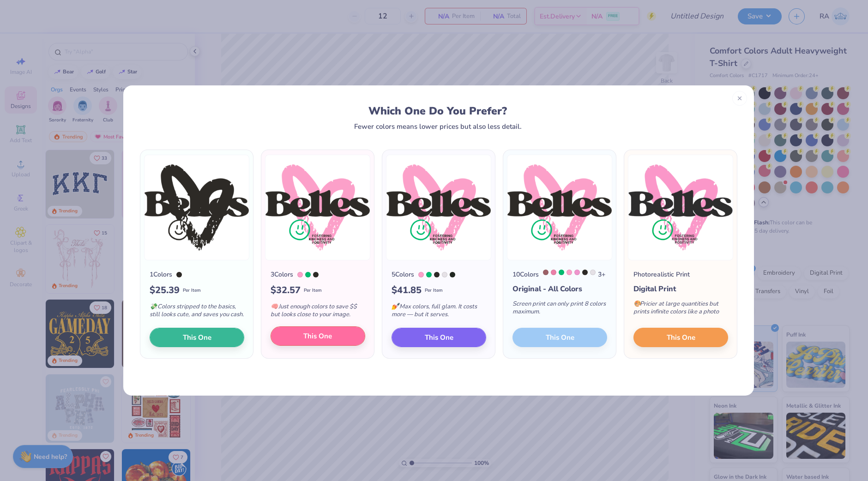 The height and width of the screenshot is (481, 868). Describe the element at coordinates (285, 290) in the screenshot. I see `span: $ 32.57` at that location.